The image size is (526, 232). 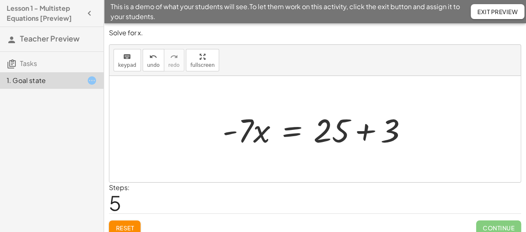 What do you see at coordinates (127, 60) in the screenshot?
I see `button: keyboardkeypad` at bounding box center [127, 60].